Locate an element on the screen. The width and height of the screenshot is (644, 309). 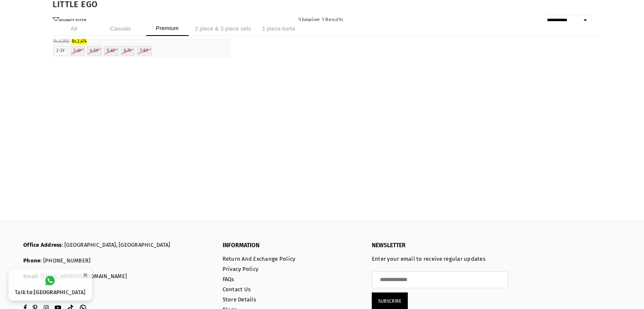
a: Store Details is located at coordinates (239, 300).